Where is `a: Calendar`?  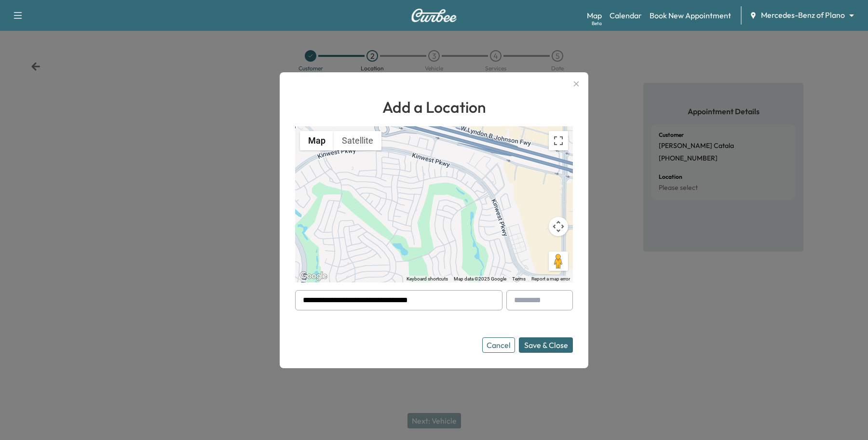
a: Calendar is located at coordinates (625, 15).